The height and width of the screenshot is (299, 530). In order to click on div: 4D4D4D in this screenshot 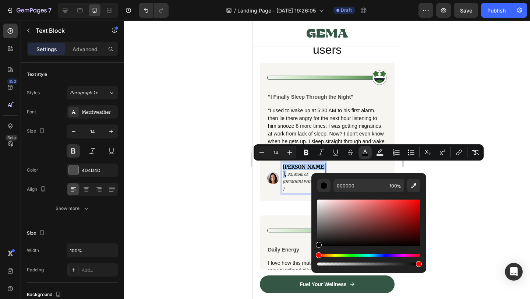, I will do `click(99, 170)`.